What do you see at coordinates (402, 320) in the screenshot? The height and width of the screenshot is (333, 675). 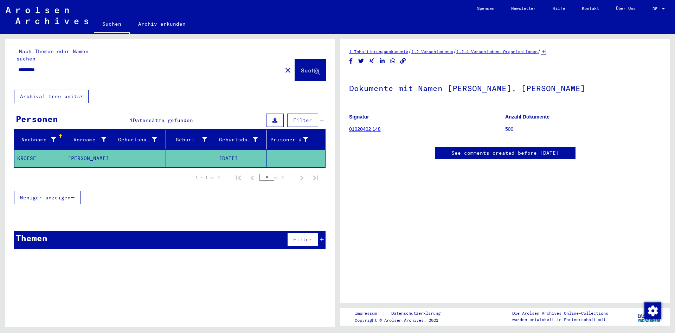 I see `p: Copyright © Arolsen Archives, 2021` at bounding box center [402, 320].